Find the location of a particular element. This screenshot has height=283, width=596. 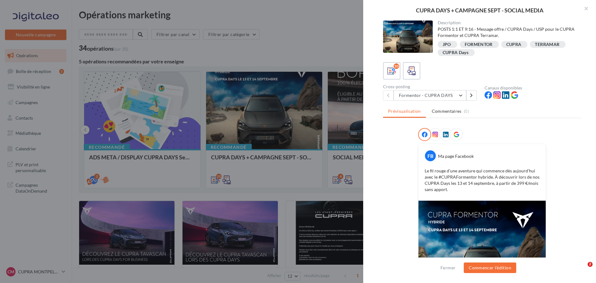

div: CUPRA DAYS + CAMPAGNE SEPT - SOCIAL MEDIA is located at coordinates (480, 10).